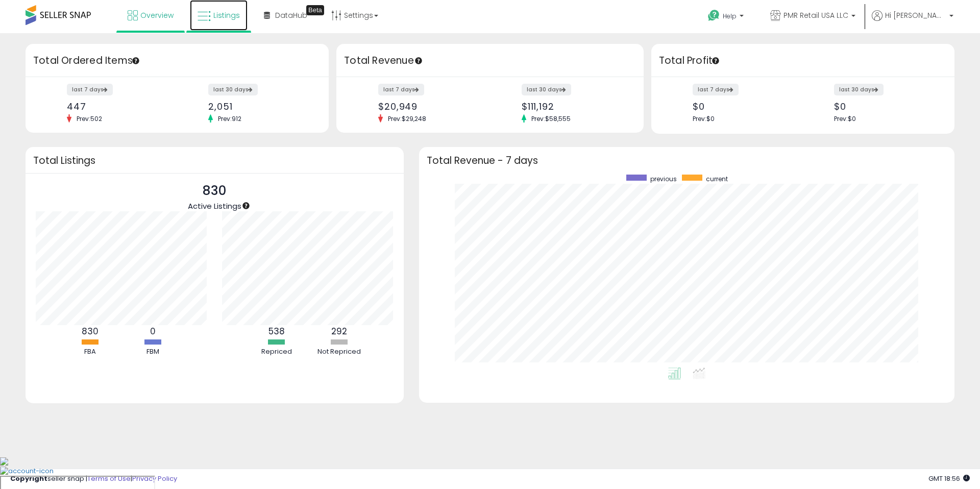 Image resolution: width=980 pixels, height=489 pixels. What do you see at coordinates (277, 352) in the screenshot?
I see `div: Repriced` at bounding box center [277, 352].